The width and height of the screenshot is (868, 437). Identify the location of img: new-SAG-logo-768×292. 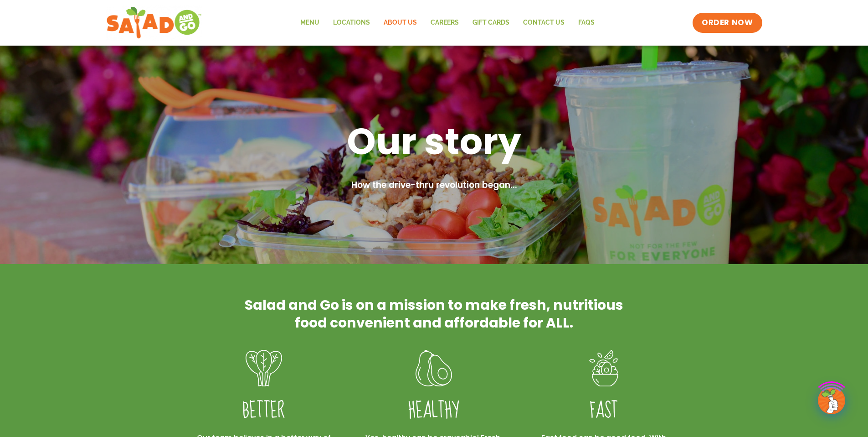
(154, 23).